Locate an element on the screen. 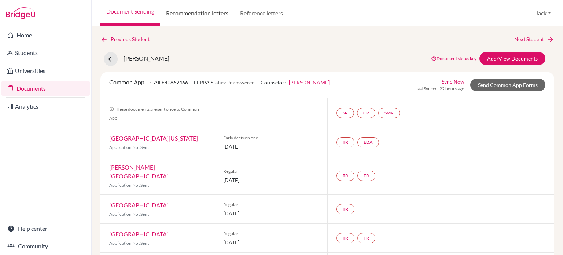  a: Universities is located at coordinates (45, 71).